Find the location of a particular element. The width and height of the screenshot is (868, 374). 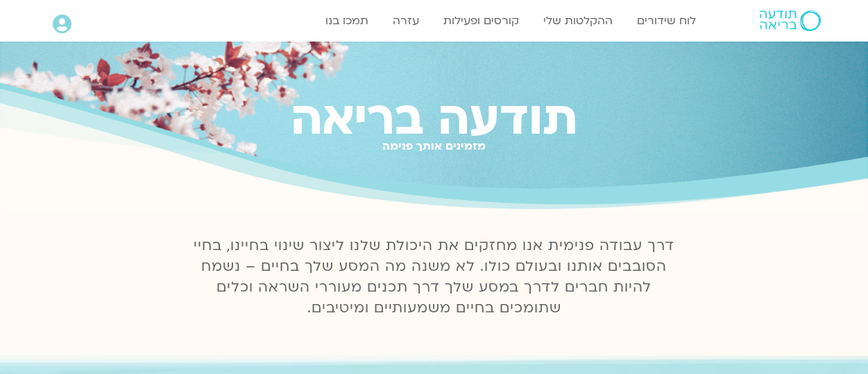

p: דרך עבודה פנימית אנו מחזקים את היכולת שלנו ליצור שינוי בחיינו, בחיי הסובבים אותנו ובעולם כולו. לא... is located at coordinates (434, 277).